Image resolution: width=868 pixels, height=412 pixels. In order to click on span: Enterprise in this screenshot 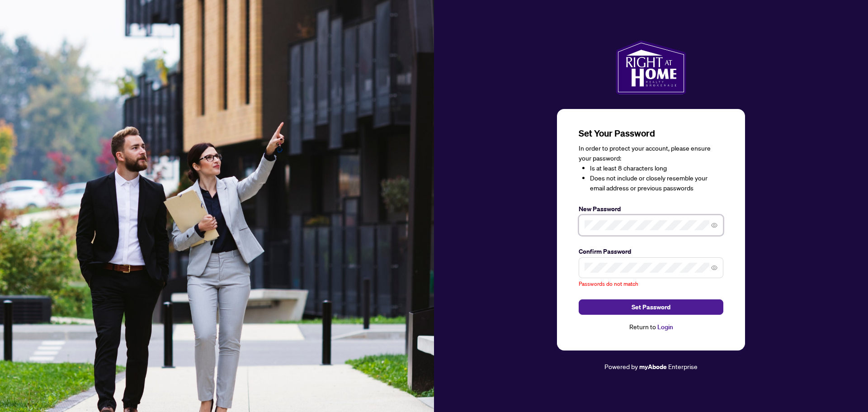, I will do `click(682, 366)`.